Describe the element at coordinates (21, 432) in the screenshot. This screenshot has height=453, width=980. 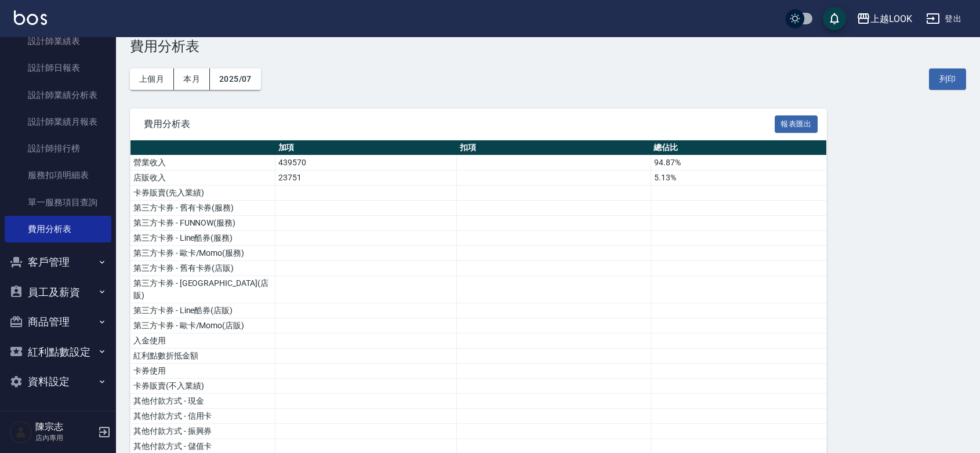
I see `img: Person` at that location.